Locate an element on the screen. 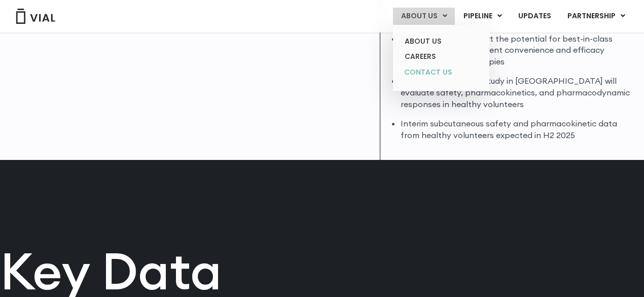 This screenshot has width=644, height=297. li: Preclinical data support the potential for best-in-class dosing interval for patient convenience ... is located at coordinates (516, 50).